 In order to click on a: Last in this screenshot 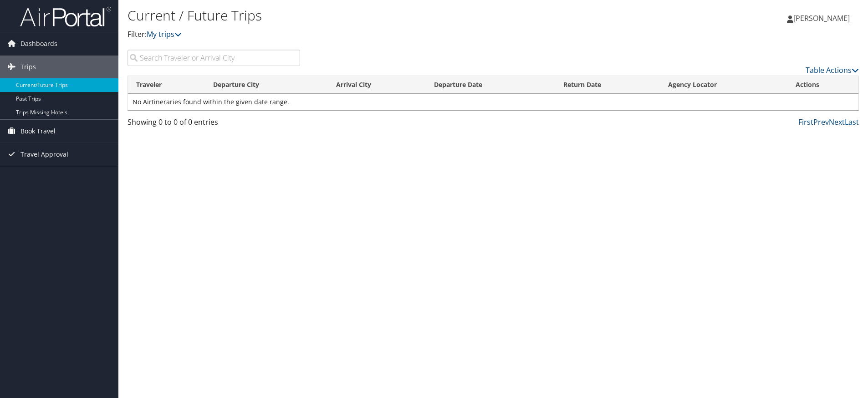, I will do `click(852, 122)`.